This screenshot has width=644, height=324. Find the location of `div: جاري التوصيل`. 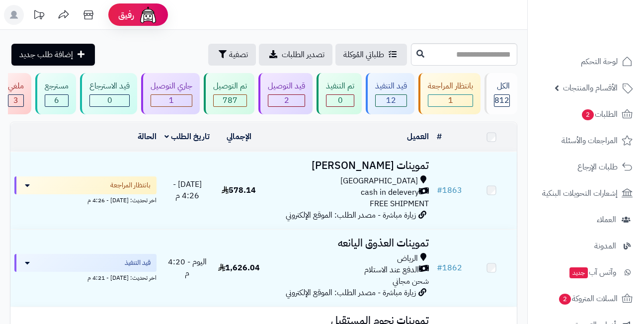

div: جاري التوصيل is located at coordinates (172, 86).